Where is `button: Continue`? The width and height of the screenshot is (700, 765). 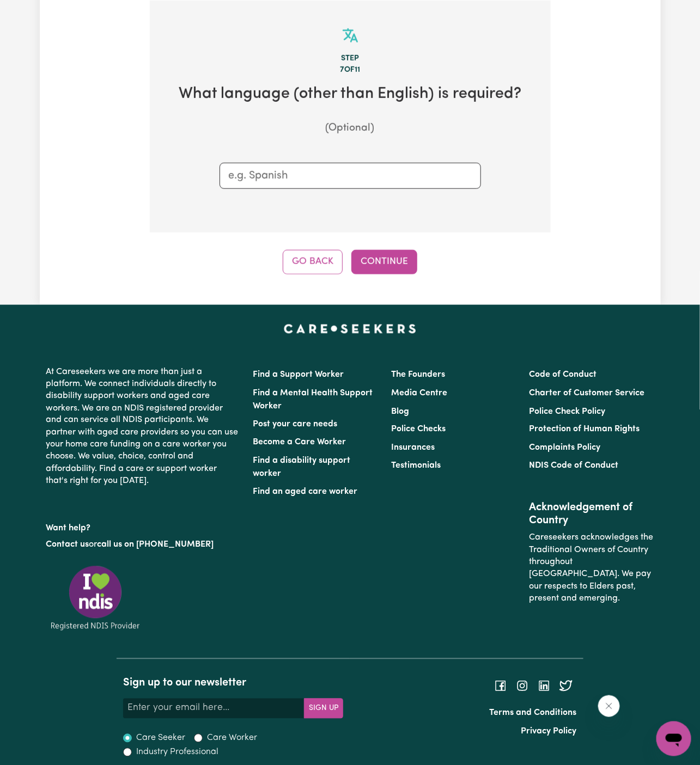 button: Continue is located at coordinates (384, 262).